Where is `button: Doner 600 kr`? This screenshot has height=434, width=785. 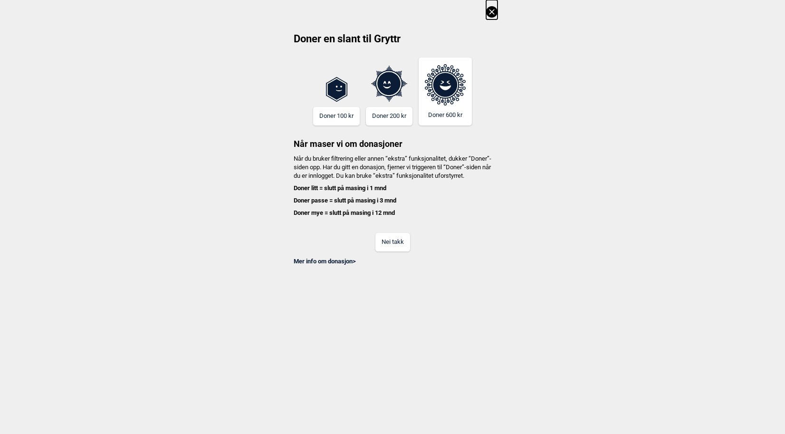
button: Doner 600 kr is located at coordinates (445, 91).